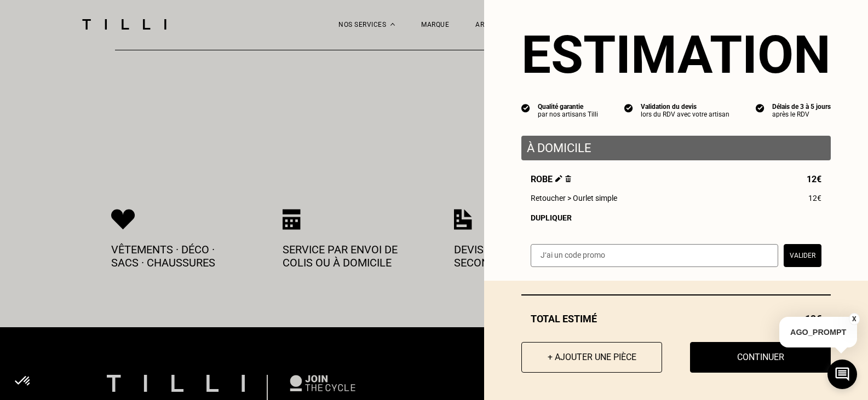  Describe the element at coordinates (559, 178) in the screenshot. I see `img: Éditer` at that location.